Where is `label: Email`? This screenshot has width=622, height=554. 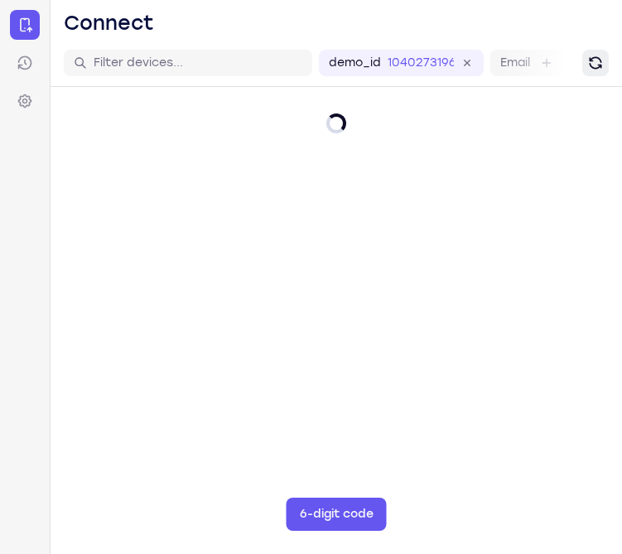
label: Email is located at coordinates (515, 63).